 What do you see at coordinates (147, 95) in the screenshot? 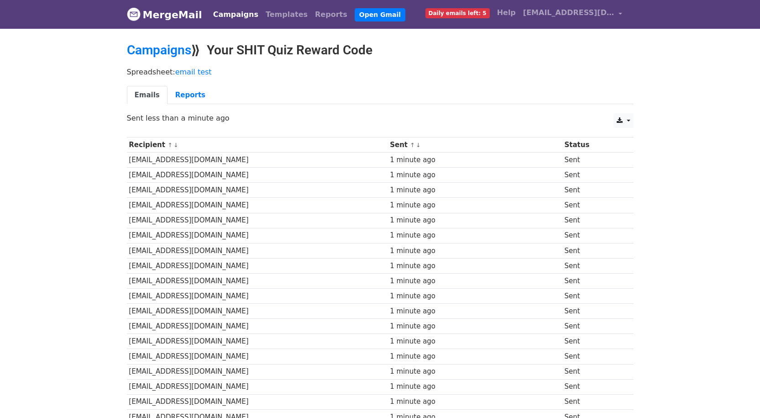
I see `a: Emails` at bounding box center [147, 95].